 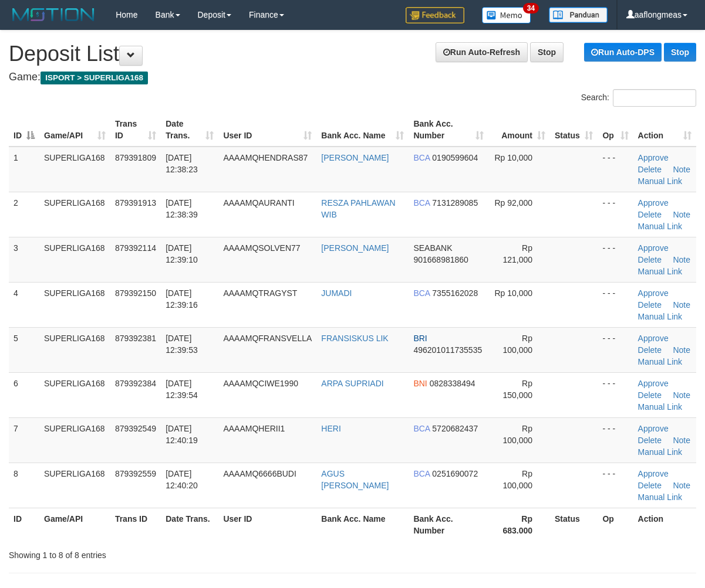 What do you see at coordinates (433, 248) in the screenshot?
I see `span: SEABANK` at bounding box center [433, 248].